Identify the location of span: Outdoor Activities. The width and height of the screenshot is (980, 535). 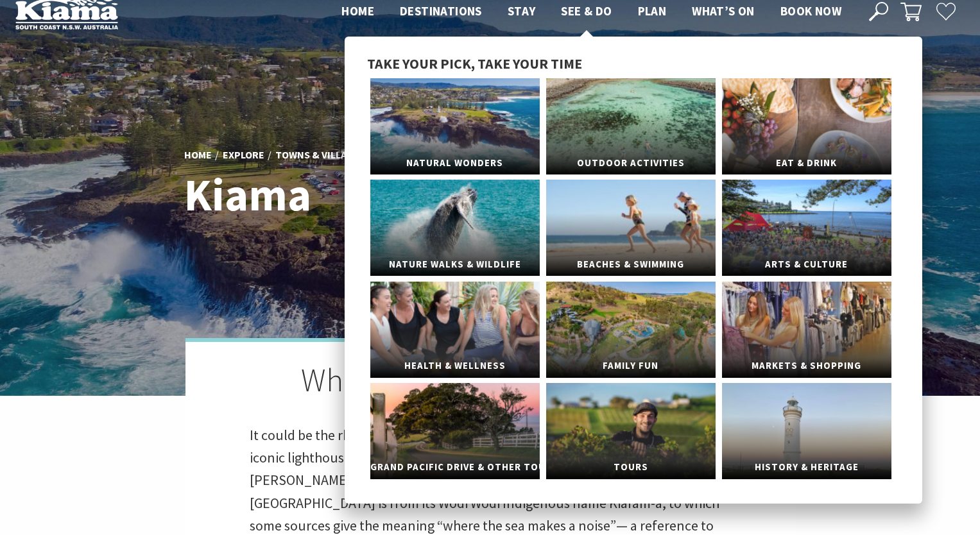
(630, 163).